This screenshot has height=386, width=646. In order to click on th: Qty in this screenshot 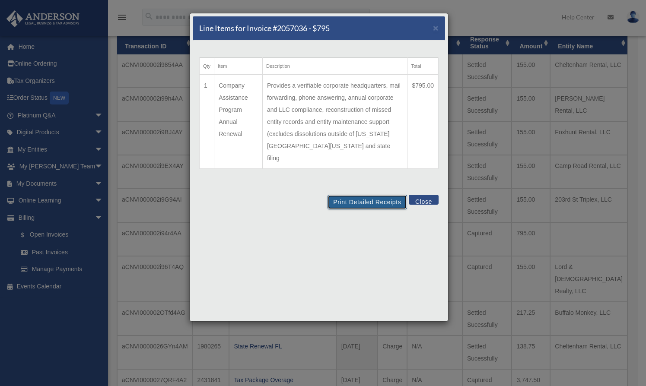, I will do `click(207, 67)`.